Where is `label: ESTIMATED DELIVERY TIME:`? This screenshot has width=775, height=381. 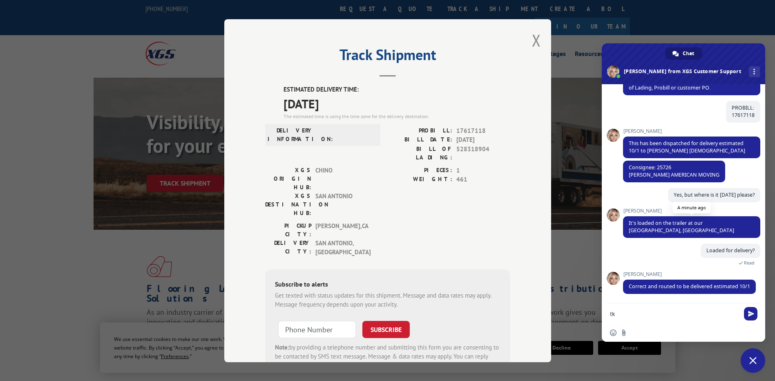 label: ESTIMATED DELIVERY TIME: is located at coordinates (397, 89).